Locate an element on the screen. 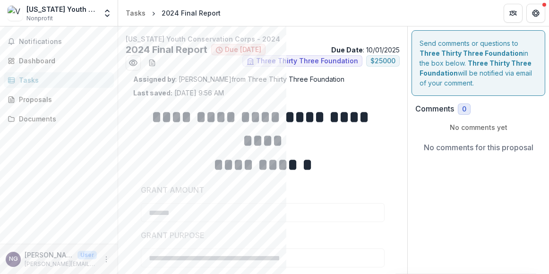  button: download-word-button is located at coordinates (152, 63).